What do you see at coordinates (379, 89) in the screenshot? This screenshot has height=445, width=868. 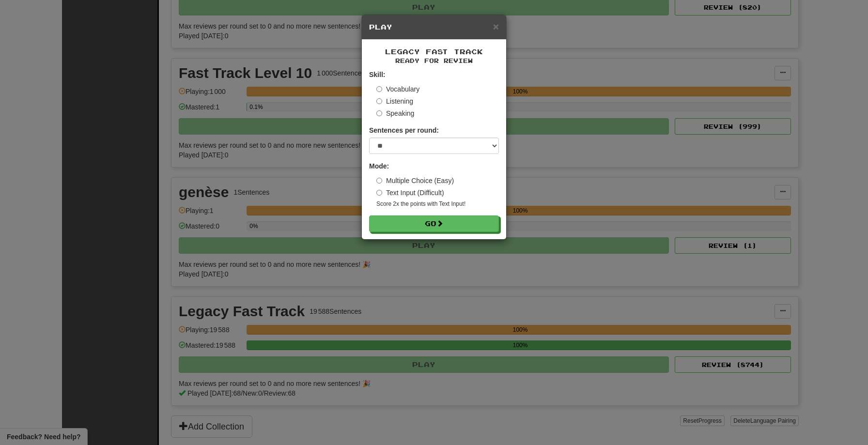 I see `input: Vocabulary` at bounding box center [379, 89].